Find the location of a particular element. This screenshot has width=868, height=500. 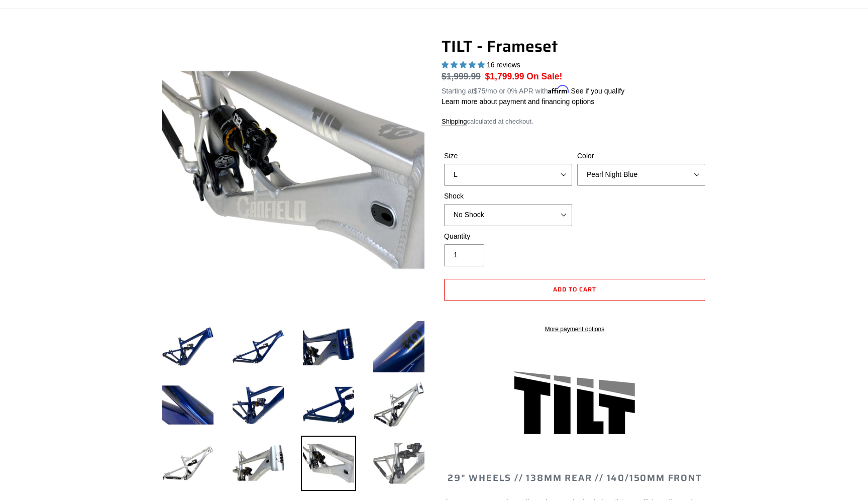

a: More payment options is located at coordinates (574, 329).